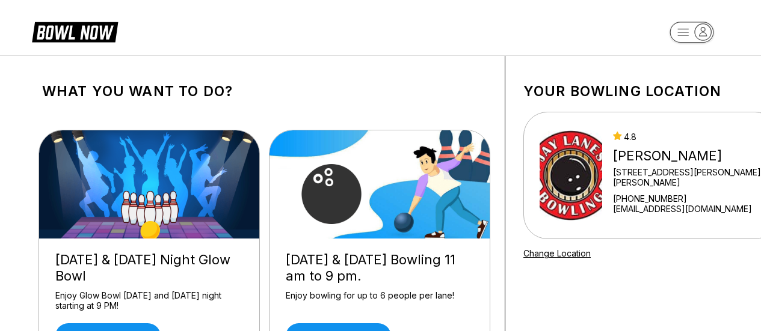  Describe the element at coordinates (571, 176) in the screenshot. I see `img: Jay Lanes` at that location.